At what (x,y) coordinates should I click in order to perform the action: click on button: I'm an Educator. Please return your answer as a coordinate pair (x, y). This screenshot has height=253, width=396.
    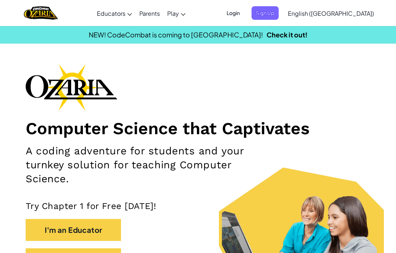
    Looking at the image, I should click on (73, 230).